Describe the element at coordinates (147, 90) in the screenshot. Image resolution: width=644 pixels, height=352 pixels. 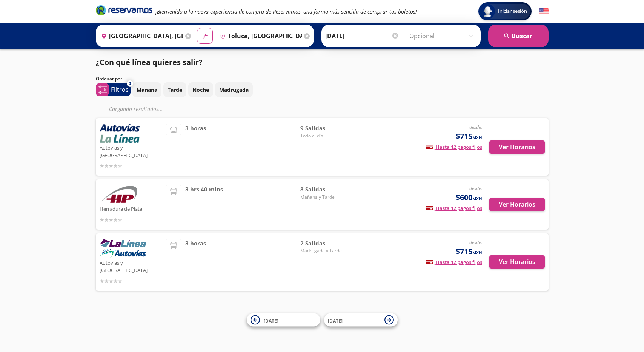
I see `p: Mañana` at that location.